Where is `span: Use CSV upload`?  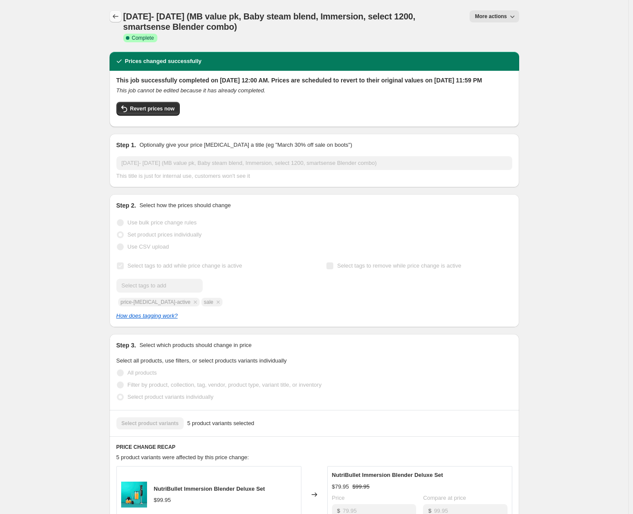 span: Use CSV upload is located at coordinates (148, 246).